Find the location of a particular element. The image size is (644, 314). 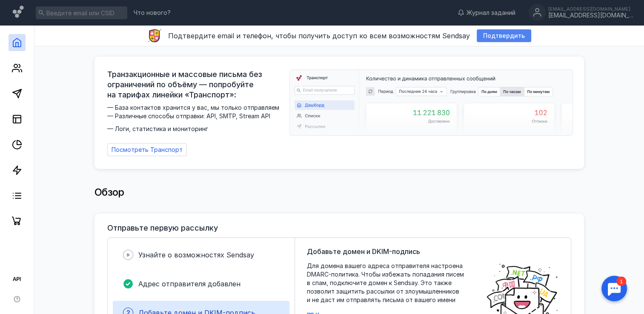

img: dashboard-transport-banner is located at coordinates (431, 102).